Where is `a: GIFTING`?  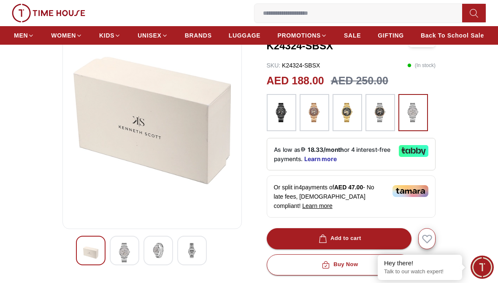 a: GIFTING is located at coordinates (391, 35).